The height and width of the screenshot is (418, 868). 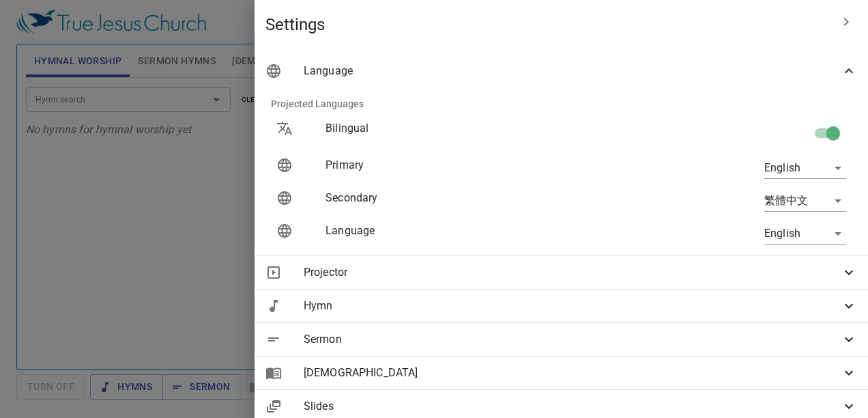 I want to click on p: Secondary, so click(x=462, y=198).